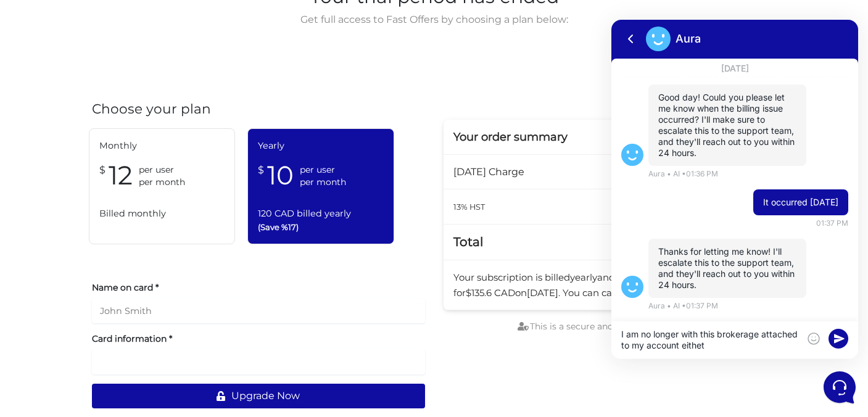  Describe the element at coordinates (434, 20) in the screenshot. I see `span: Get full access to Fast Offers by choosing a plan below:` at that location.